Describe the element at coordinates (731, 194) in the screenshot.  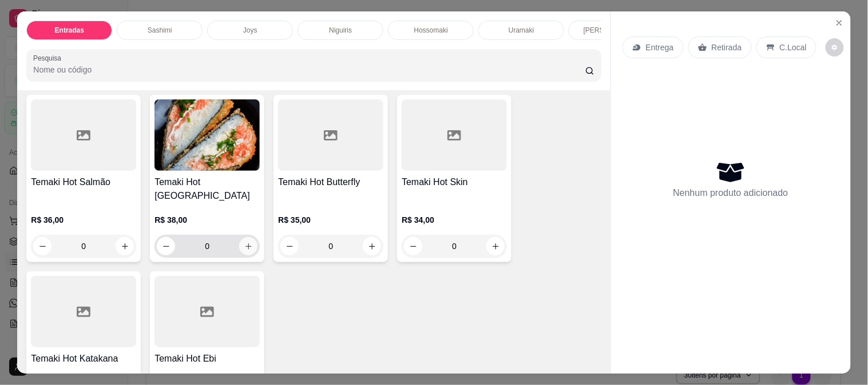
I see `p: Nenhum produto adicionado` at that location.